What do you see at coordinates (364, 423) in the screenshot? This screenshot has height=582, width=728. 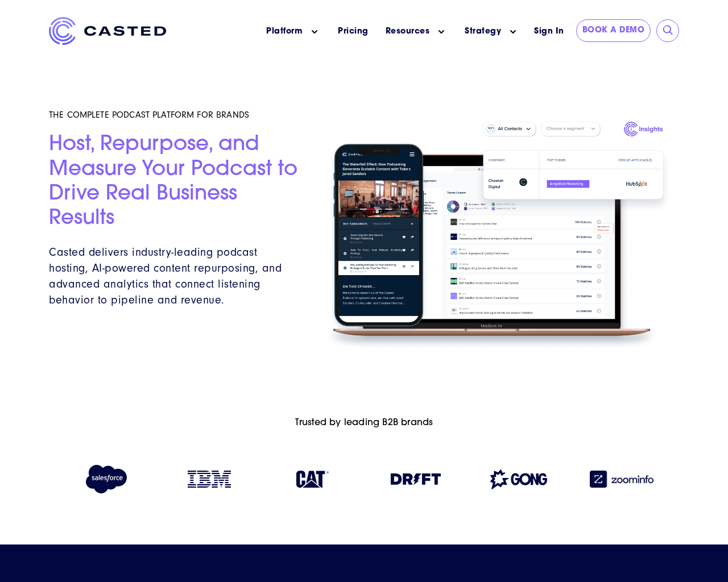 I see `h6: Trusted by leading B2B brands` at bounding box center [364, 423].